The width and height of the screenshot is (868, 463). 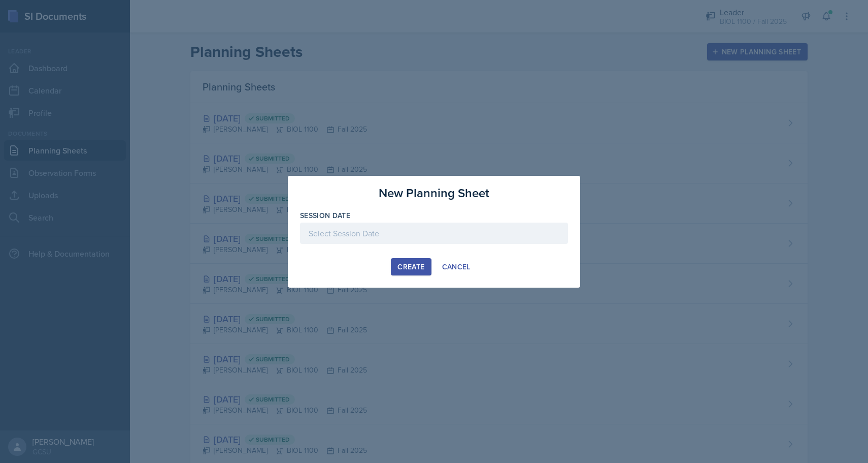 I want to click on div: Create, so click(x=411, y=267).